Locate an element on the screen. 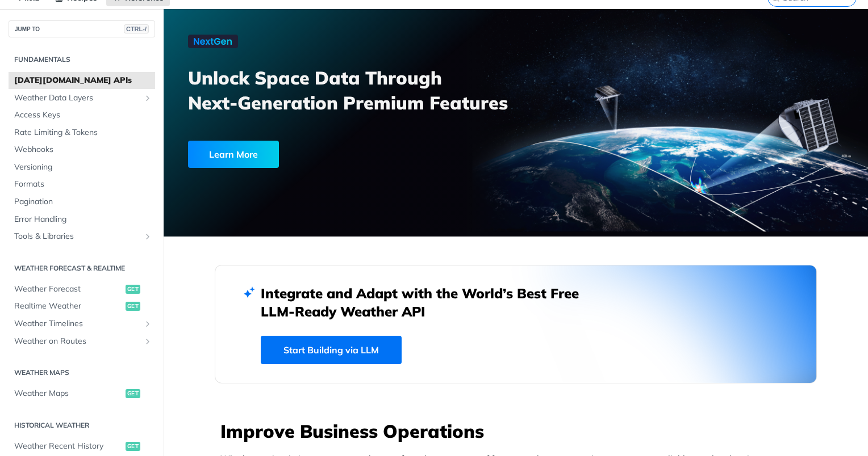 The image size is (868, 456). a: Weather Forecastget is located at coordinates (82, 290).